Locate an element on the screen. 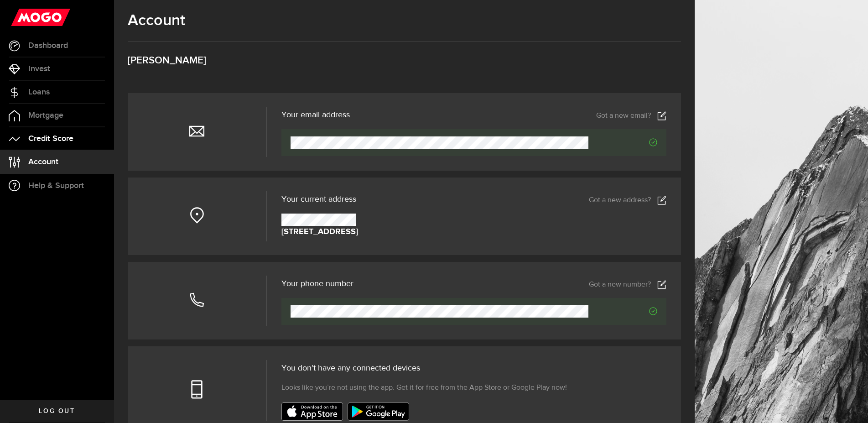 The width and height of the screenshot is (868, 423). span: Looks like you’re not using the app. Get it for free from the App Store or Google Play now! is located at coordinates (425, 388).